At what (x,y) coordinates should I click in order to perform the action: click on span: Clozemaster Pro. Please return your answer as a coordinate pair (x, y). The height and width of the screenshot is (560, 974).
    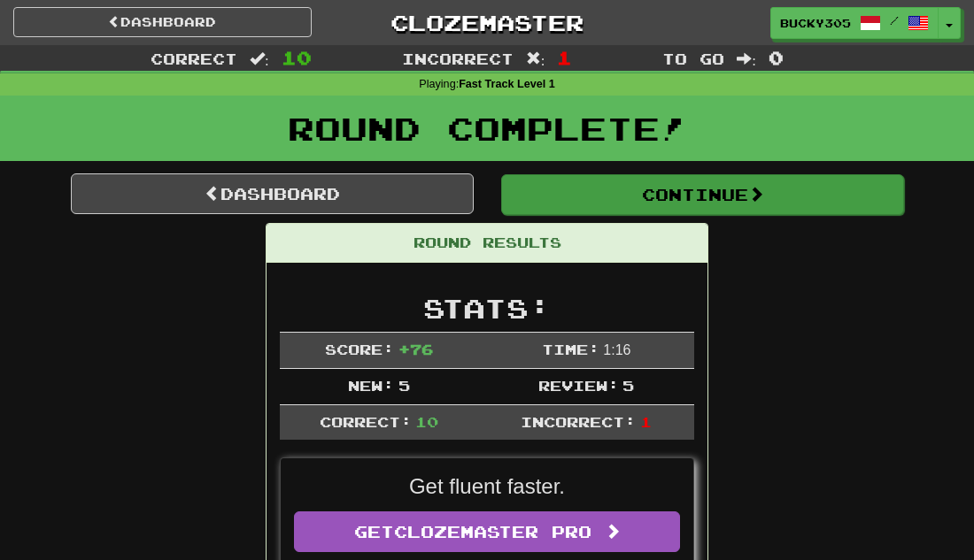
    Looking at the image, I should click on (492, 532).